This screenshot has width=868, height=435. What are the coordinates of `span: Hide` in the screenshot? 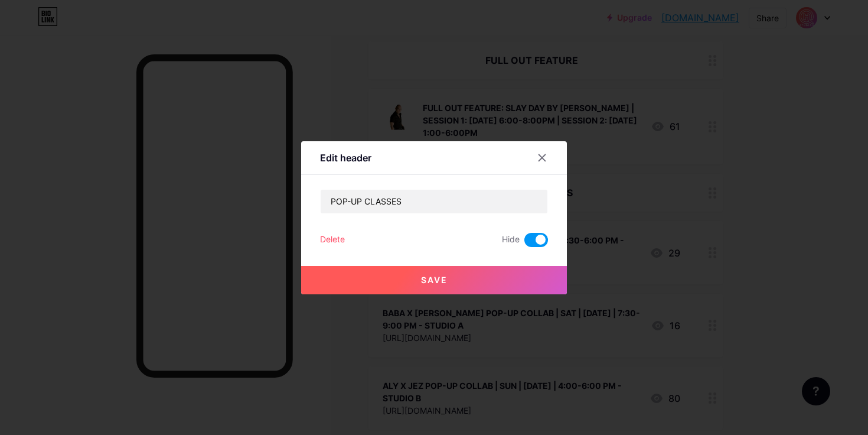 It's located at (511, 240).